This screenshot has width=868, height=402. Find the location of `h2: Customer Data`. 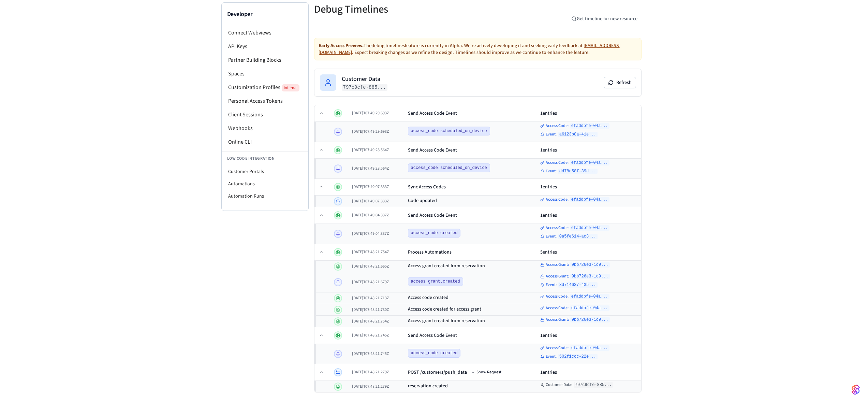

h2: Customer Data is located at coordinates (361, 79).